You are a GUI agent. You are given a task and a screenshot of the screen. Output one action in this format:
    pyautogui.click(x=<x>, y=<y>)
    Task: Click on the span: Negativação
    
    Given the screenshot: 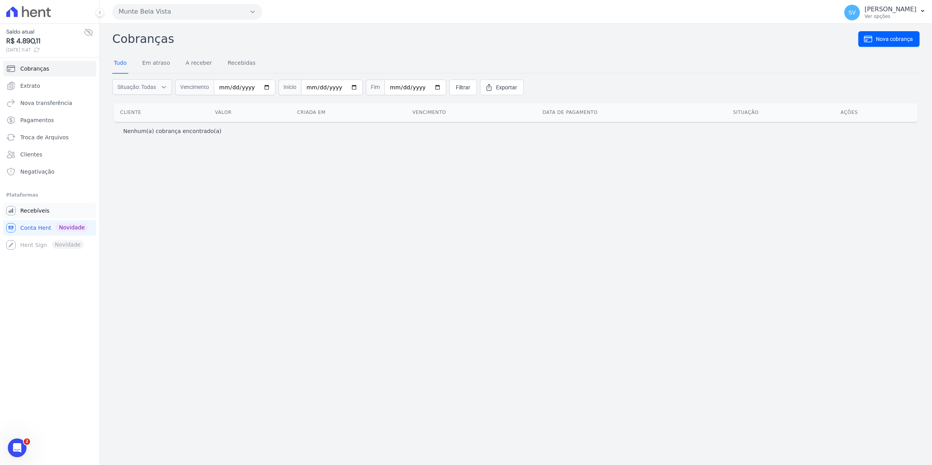 What is the action you would take?
    pyautogui.click(x=37, y=172)
    